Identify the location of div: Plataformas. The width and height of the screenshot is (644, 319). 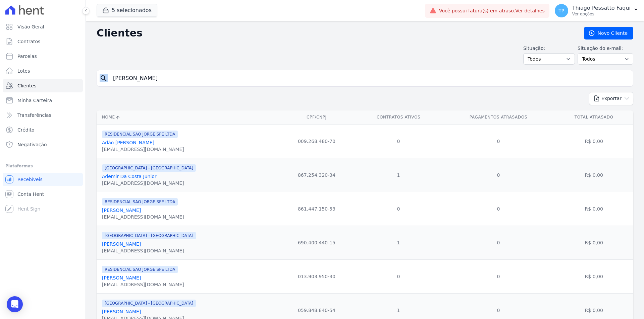
(42, 166).